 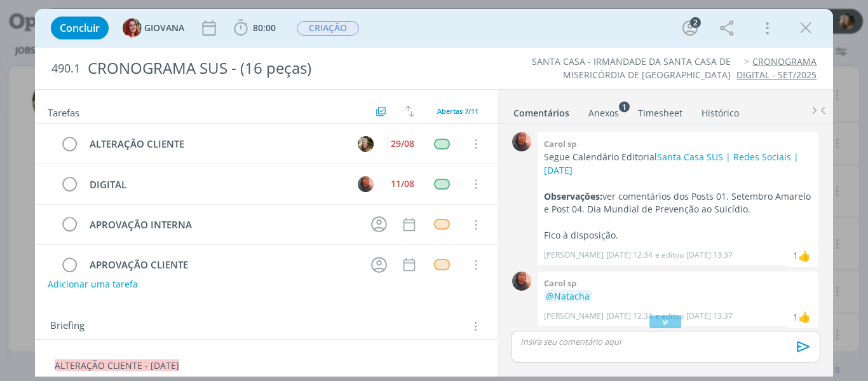 I want to click on a: Comentários, so click(x=542, y=110).